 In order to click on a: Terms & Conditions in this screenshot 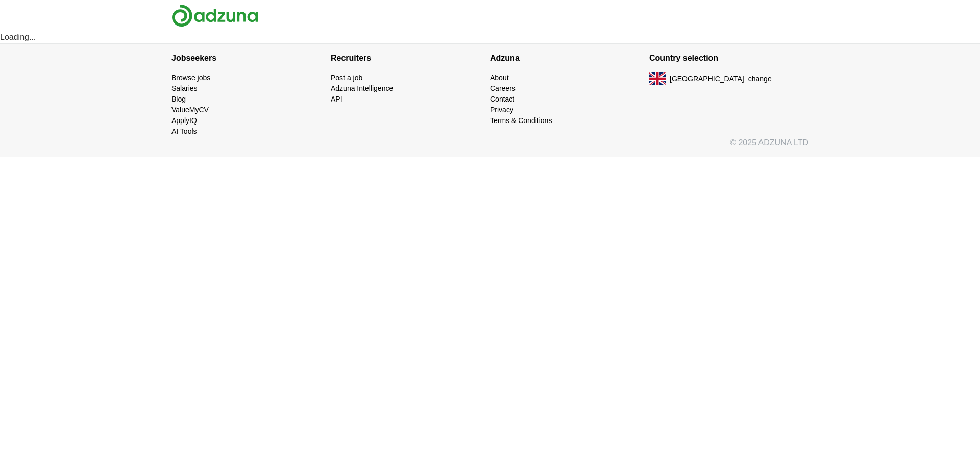, I will do `click(521, 121)`.